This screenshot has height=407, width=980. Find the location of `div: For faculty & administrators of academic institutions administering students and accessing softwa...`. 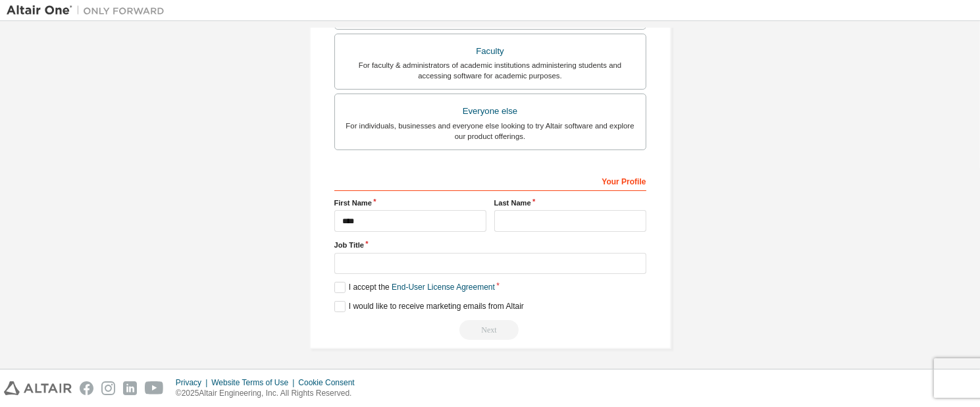

div: For faculty & administrators of academic institutions administering students and accessing softwa... is located at coordinates (490, 71).